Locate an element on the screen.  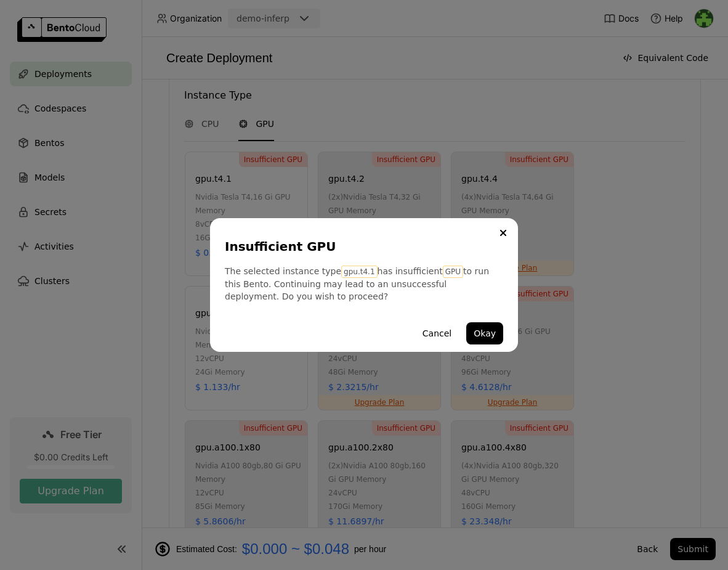
span: gpu.t4.1 is located at coordinates (359, 272).